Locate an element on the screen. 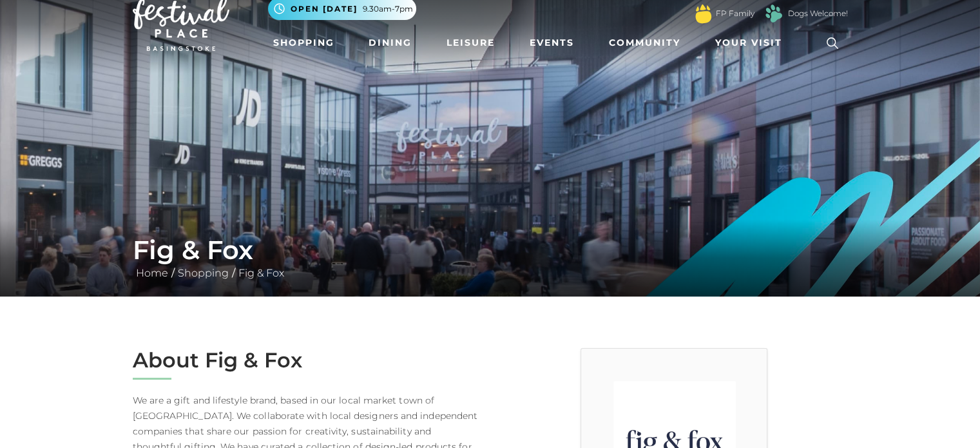 Image resolution: width=980 pixels, height=448 pixels. a: Community is located at coordinates (645, 43).